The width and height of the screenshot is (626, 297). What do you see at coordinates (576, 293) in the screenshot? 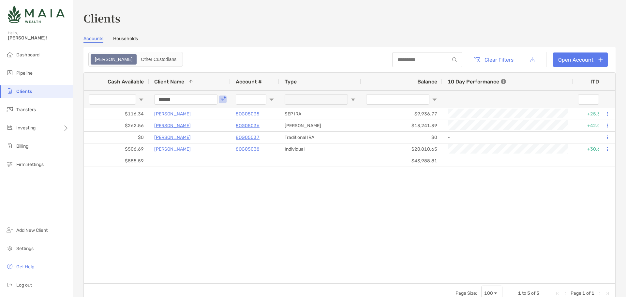
I see `span: Page` at bounding box center [576, 293].